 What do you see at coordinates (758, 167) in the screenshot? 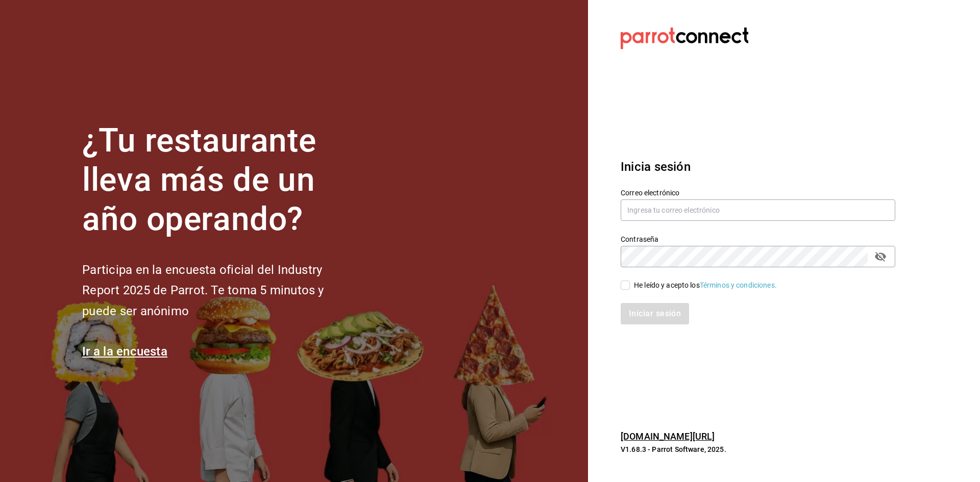
I see `h3: Inicia sesión` at bounding box center [758, 167].